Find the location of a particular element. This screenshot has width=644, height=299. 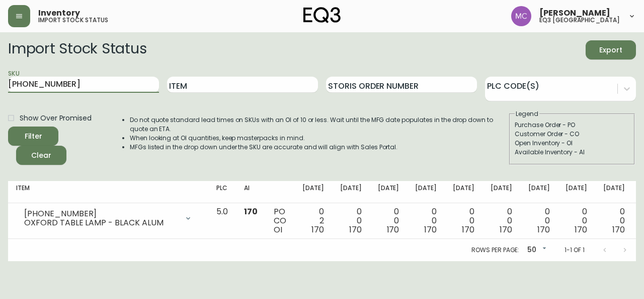

div: Filter is located at coordinates (33, 136).